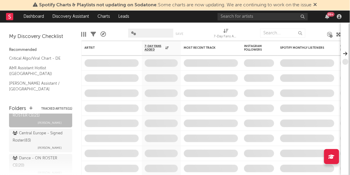  Describe the element at coordinates (176, 5) in the screenshot. I see `span: : Some charts are now updating. We are continuing to work on the issue` at that location.